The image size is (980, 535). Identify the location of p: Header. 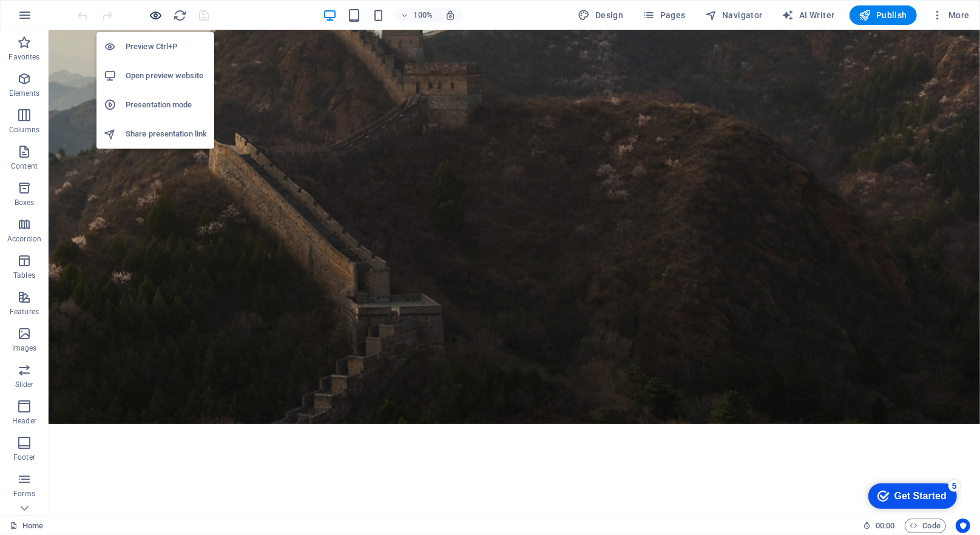
(25, 422).